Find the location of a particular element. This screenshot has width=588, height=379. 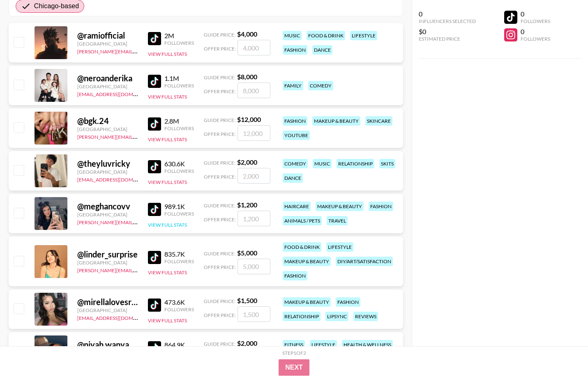

div: family is located at coordinates (293, 86).